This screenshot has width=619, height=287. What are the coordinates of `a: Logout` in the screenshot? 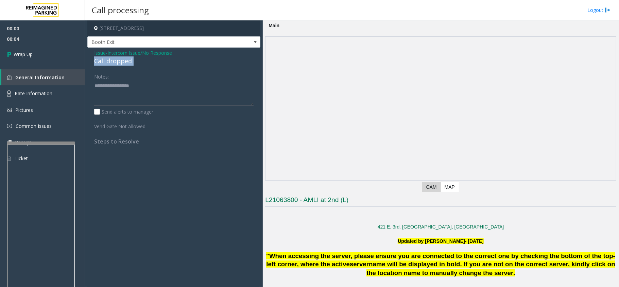 It's located at (599, 10).